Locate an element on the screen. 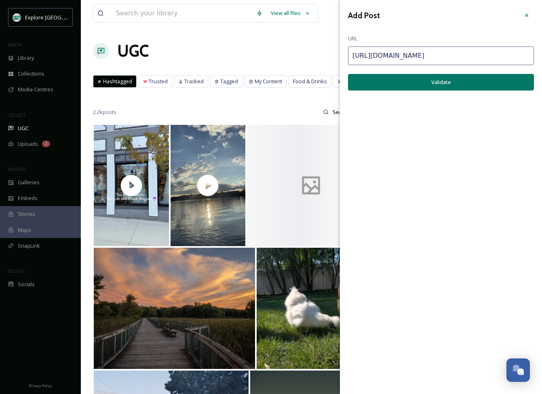 This screenshot has width=542, height=394. input: https://www.instagram.com/p/Cp-0BNCLzu8/ is located at coordinates (441, 56).